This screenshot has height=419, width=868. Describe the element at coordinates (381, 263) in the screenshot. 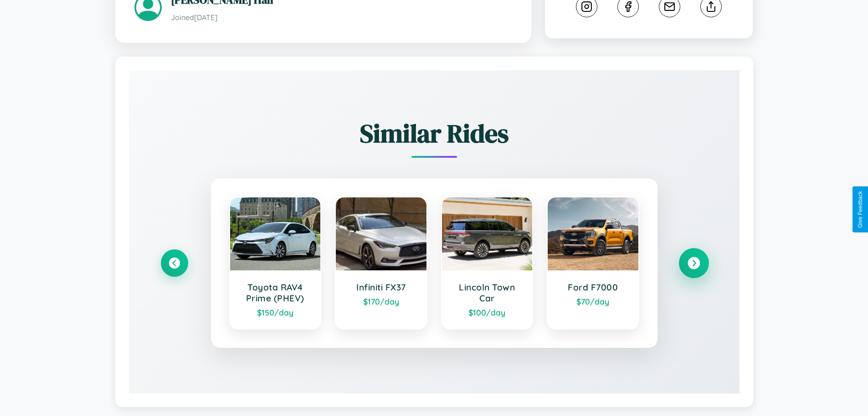

I see `a: Infiniti FX37$170/day` at that location.